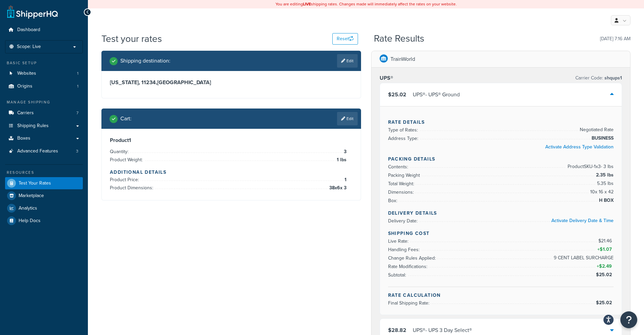 The width and height of the screenshot is (644, 335). I want to click on span: Product Dimensions:, so click(132, 187).